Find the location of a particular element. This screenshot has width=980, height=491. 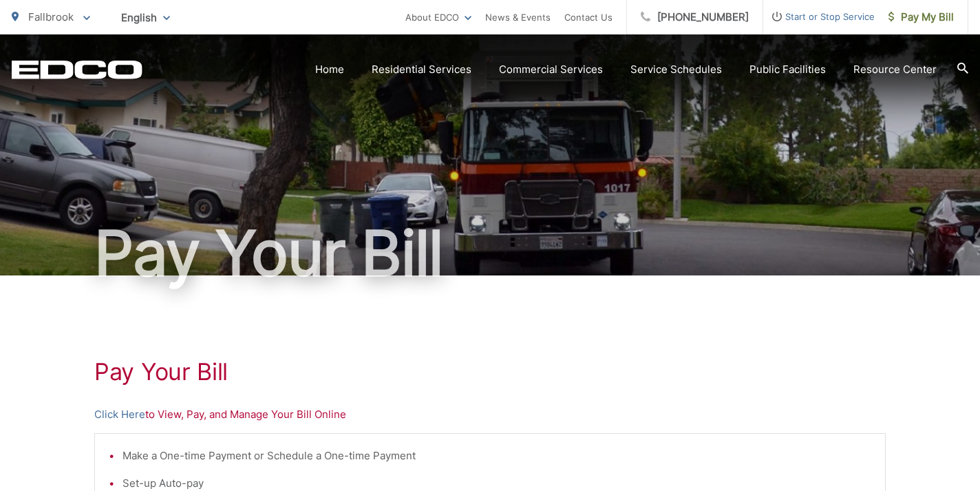

span: Fallbrook is located at coordinates (51, 17).